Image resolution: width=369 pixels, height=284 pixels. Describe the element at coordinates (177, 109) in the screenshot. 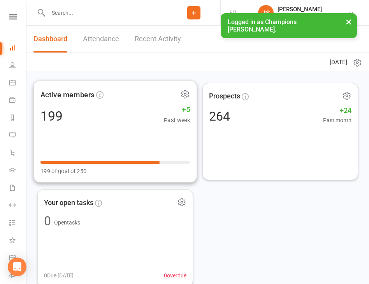

I see `span: +5` at that location.